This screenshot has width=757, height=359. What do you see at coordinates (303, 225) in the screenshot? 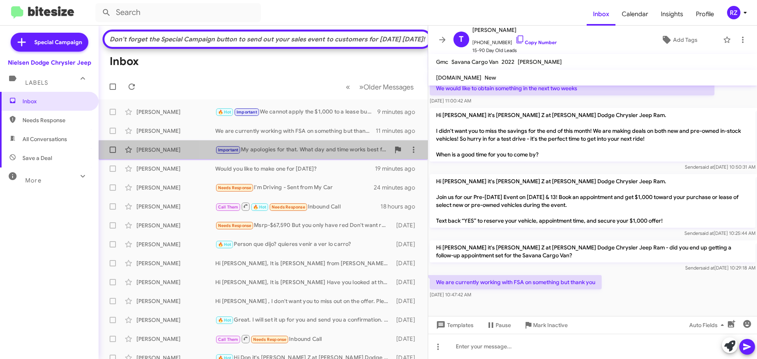
I see `div: Msrp-$67,590 But you only have red Don't want red Grey or silver $2,000 down....all in and 12k pe...` at bounding box center [303, 225].